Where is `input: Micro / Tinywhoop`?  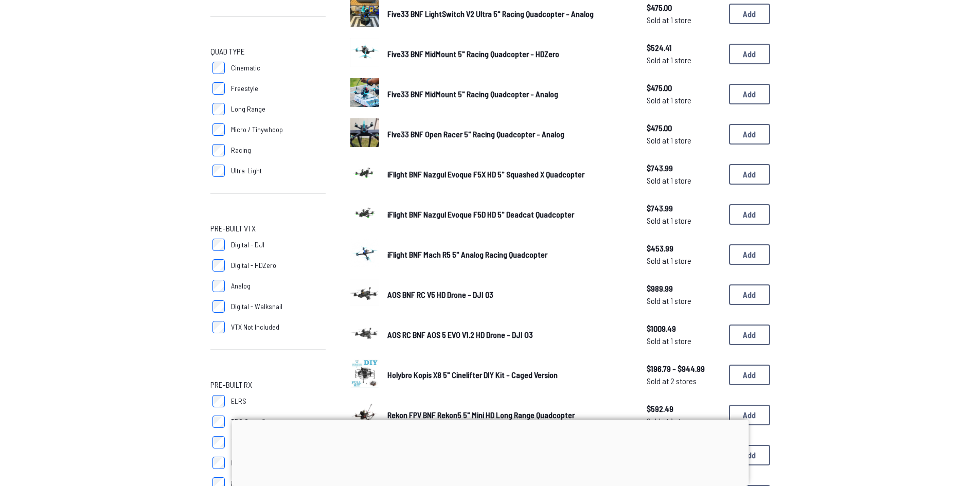
input: Micro / Tinywhoop is located at coordinates (218, 130).